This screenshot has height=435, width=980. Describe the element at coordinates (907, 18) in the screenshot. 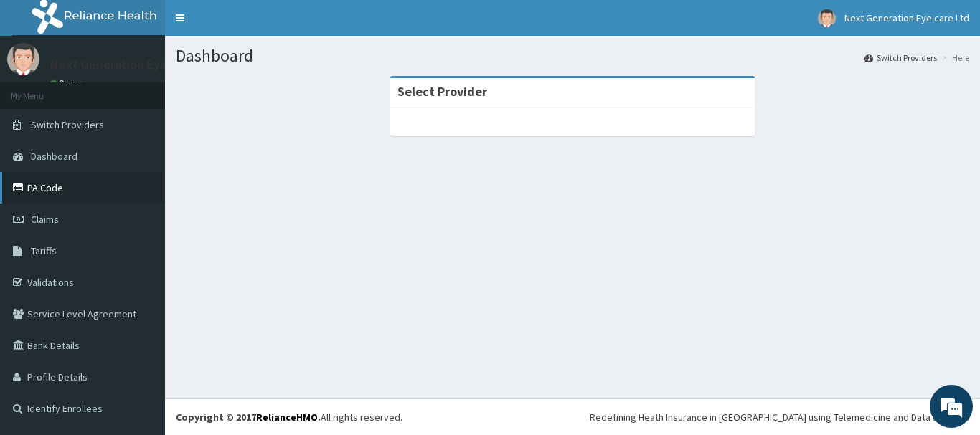

I see `span: Next Generation Eye care Ltd` at that location.